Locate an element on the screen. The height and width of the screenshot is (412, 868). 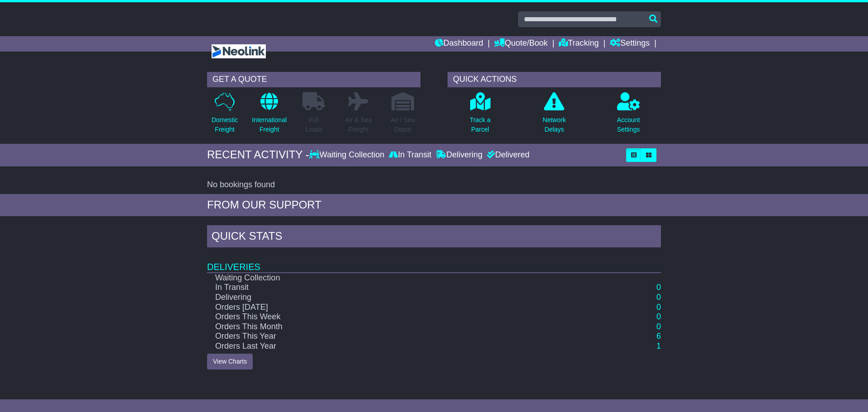
div: QUICK ACTIONS is located at coordinates (554, 80).